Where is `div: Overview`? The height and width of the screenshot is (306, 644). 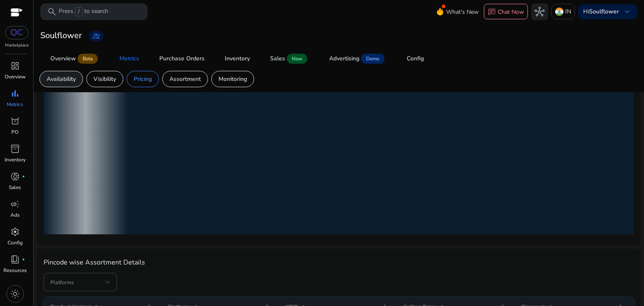
div: Overview is located at coordinates (63, 59).